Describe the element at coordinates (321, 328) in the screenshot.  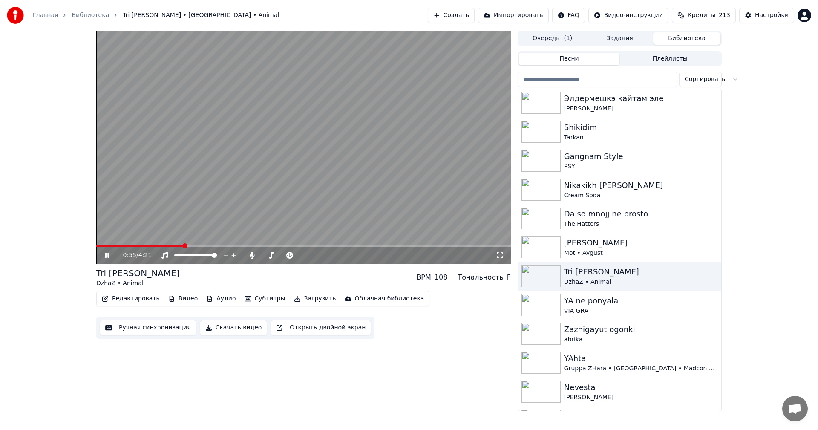
I see `button: Открыть двойной экран` at that location.